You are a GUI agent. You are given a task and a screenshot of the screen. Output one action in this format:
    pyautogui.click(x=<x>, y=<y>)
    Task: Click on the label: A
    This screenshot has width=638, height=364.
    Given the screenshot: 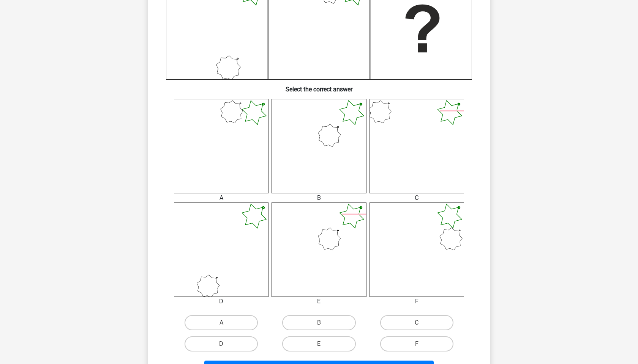 What is the action you would take?
    pyautogui.click(x=221, y=323)
    